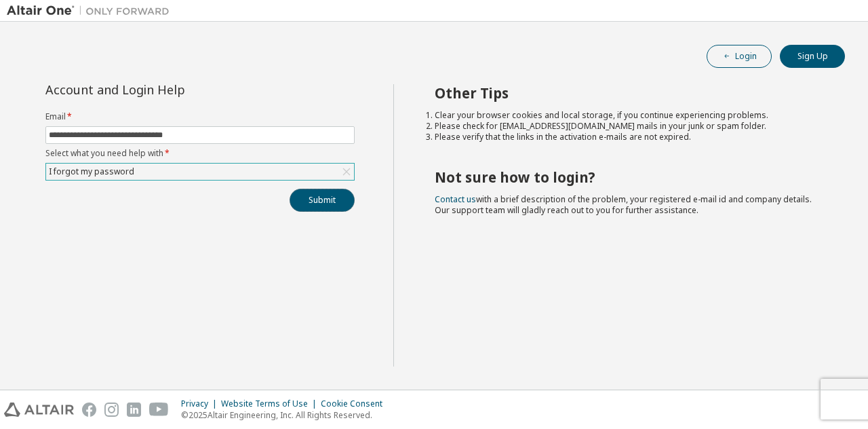  I want to click on img: altair_logo.svg, so click(39, 410).